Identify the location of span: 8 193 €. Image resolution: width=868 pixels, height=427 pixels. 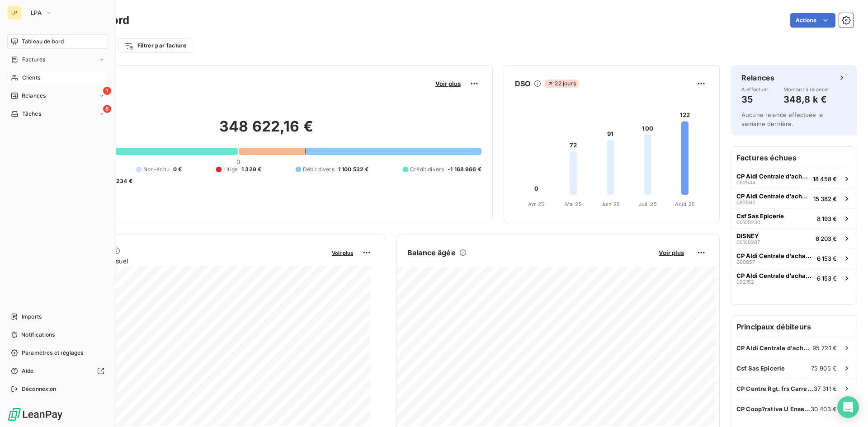
(827, 219).